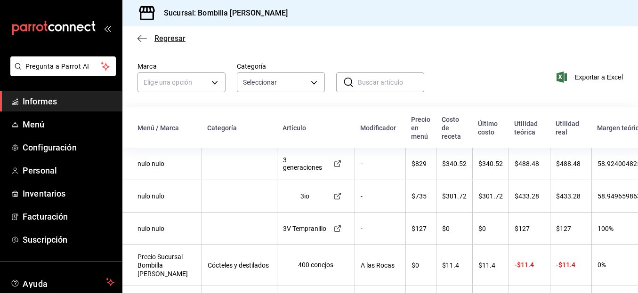  What do you see at coordinates (391, 82) in the screenshot?
I see `input: Buscar artículo` at bounding box center [391, 82].